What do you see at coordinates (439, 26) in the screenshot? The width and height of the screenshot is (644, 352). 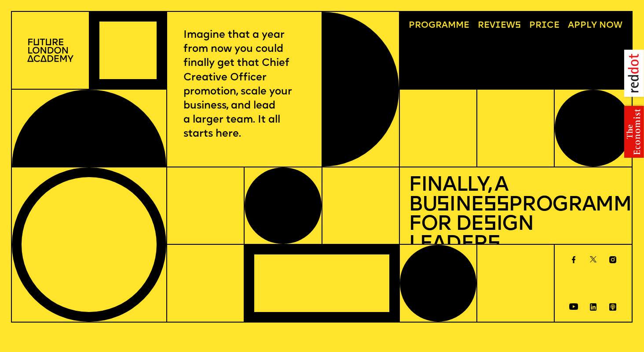 I see `a: Programme` at bounding box center [439, 26].